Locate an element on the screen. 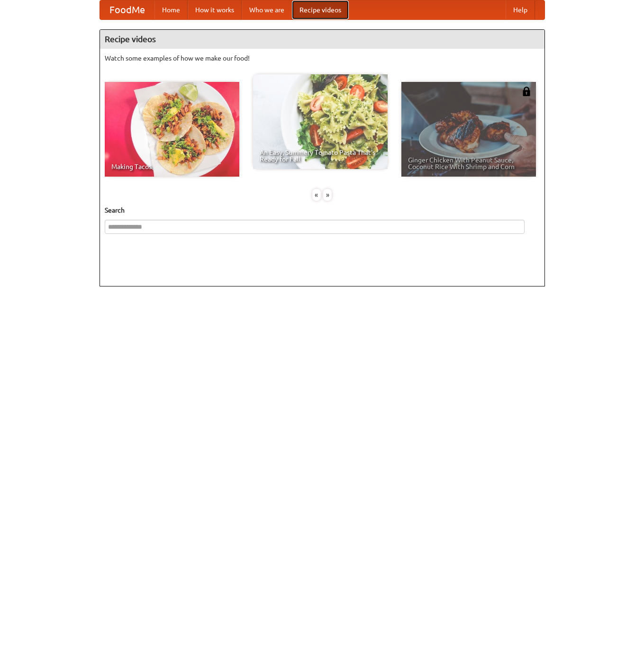 This screenshot has height=670, width=644. a: Making Tacos is located at coordinates (172, 129).